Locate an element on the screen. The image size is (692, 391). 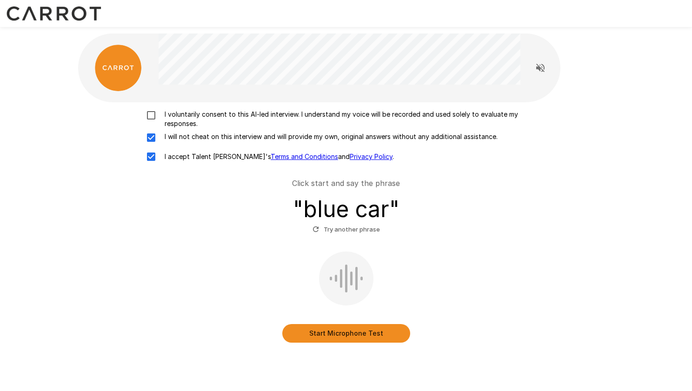
p: I will not cheat on this interview and will provide my own, original answers without any addition... is located at coordinates (329, 137).